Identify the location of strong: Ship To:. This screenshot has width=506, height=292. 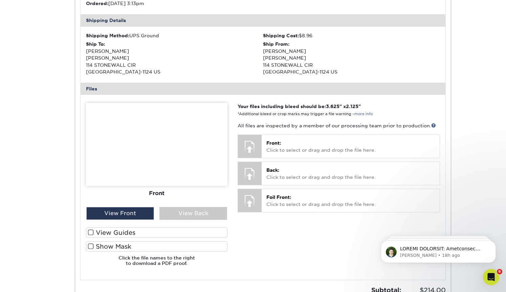
(95, 44).